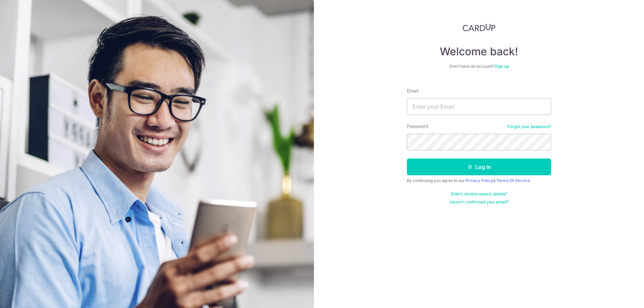 This screenshot has width=644, height=308. What do you see at coordinates (479, 51) in the screenshot?
I see `h4: Welcome back!` at bounding box center [479, 51].